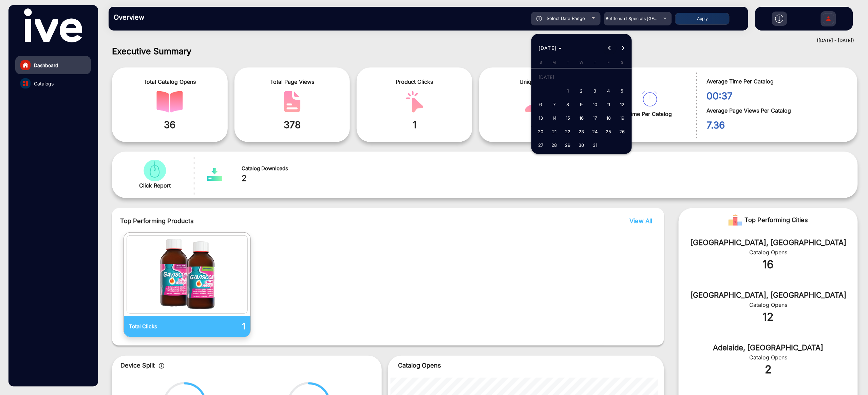  I want to click on button: Previous month, so click(610, 49).